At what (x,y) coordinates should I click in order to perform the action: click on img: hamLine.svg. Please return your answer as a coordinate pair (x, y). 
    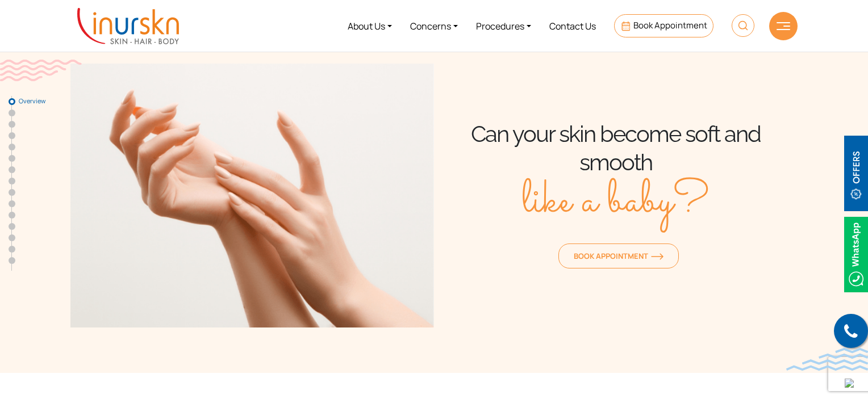
    Looking at the image, I should click on (783, 26).